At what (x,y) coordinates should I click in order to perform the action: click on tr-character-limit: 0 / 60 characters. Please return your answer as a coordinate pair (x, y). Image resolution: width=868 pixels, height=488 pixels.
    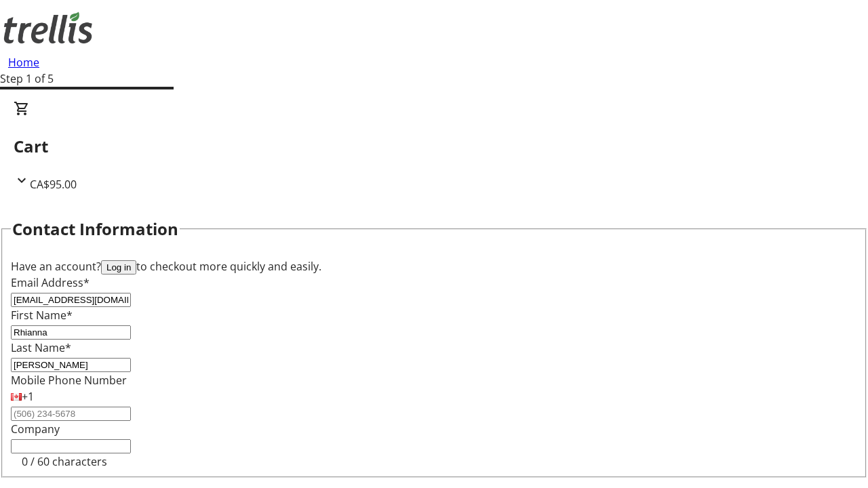
    Looking at the image, I should click on (64, 462).